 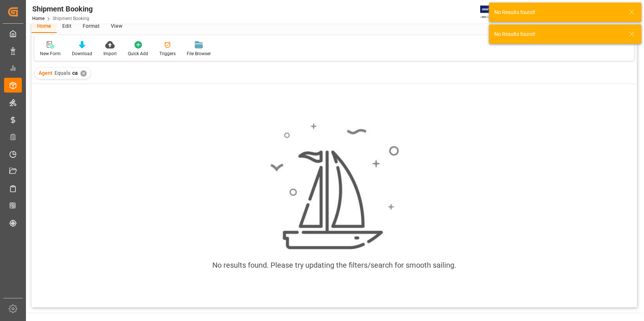 What do you see at coordinates (75, 73) in the screenshot?
I see `span: ca` at bounding box center [75, 73].